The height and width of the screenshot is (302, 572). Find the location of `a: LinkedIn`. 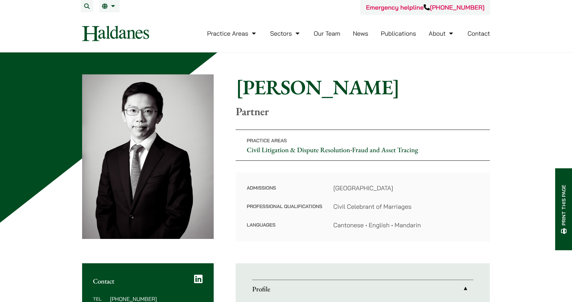

a: LinkedIn is located at coordinates (198, 279).